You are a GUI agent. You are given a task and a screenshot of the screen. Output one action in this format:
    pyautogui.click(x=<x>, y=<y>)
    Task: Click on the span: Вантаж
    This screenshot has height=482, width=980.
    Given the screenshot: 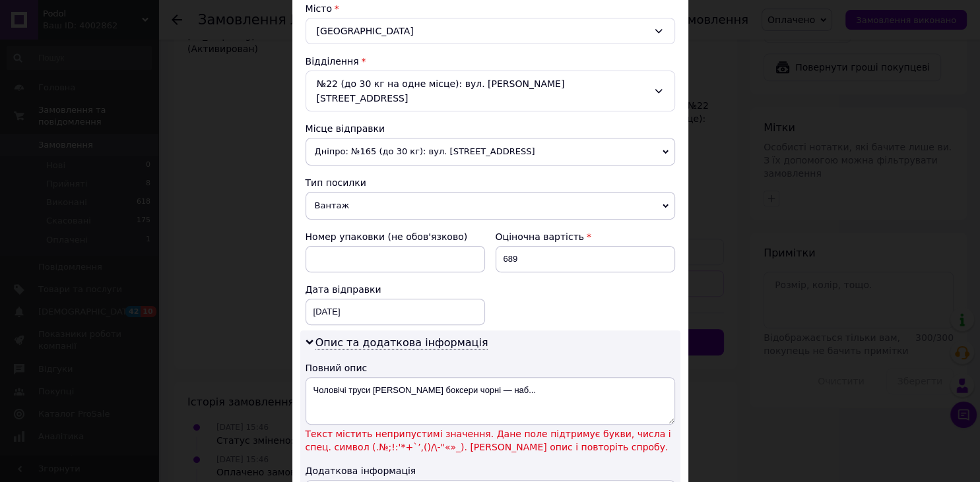 What is the action you would take?
    pyautogui.click(x=490, y=205)
    